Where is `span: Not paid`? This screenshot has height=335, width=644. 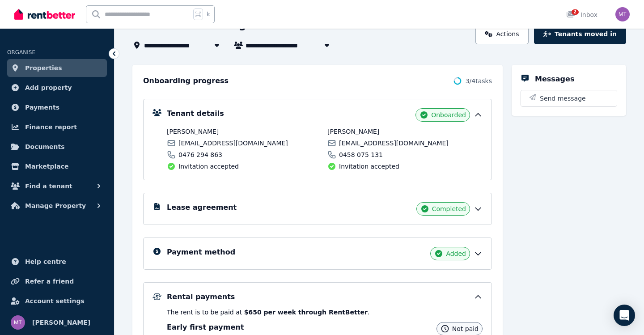
span: Not paid is located at coordinates (465, 329).